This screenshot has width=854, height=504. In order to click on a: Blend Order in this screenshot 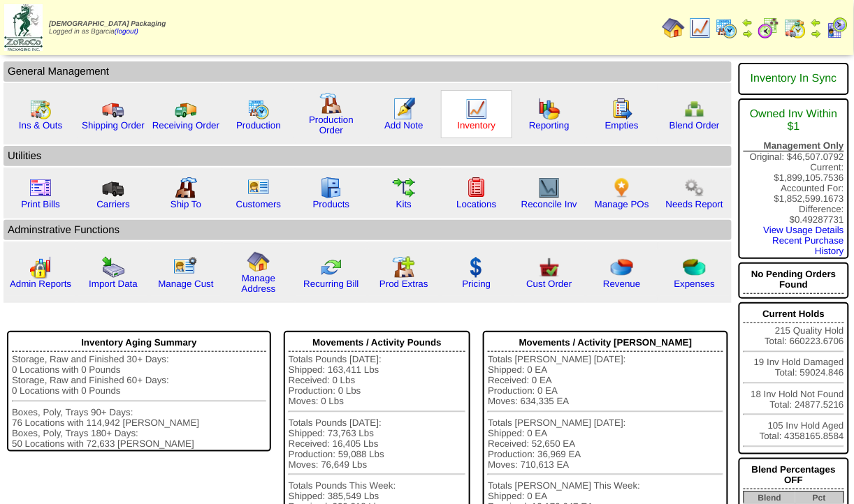, I will do `click(695, 125)`.